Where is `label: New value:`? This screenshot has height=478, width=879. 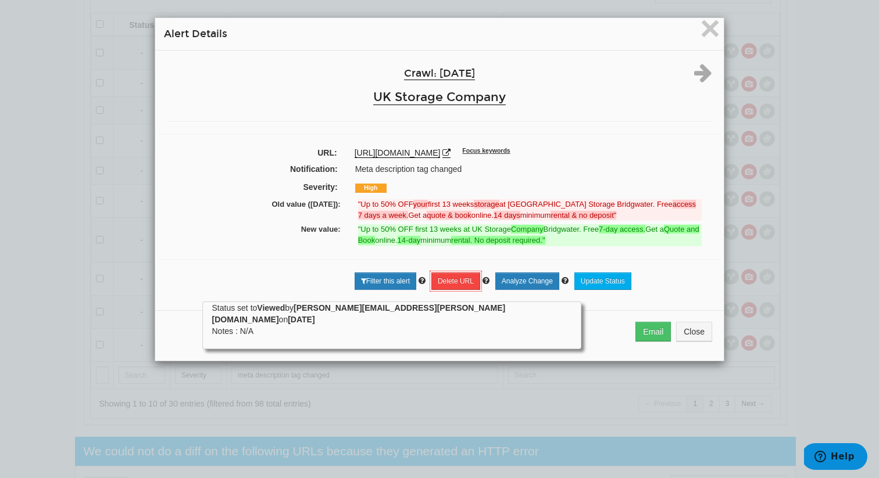 label: New value: is located at coordinates (259, 230).